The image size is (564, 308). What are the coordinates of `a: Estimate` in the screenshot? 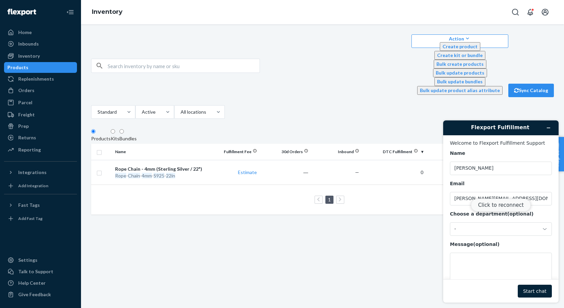 It's located at (247, 172).